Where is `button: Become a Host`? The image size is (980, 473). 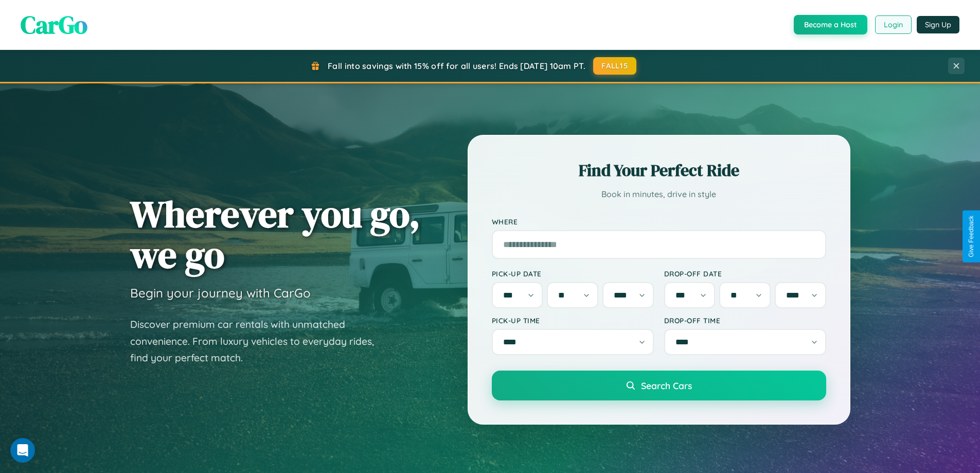 button: Become a Host is located at coordinates (831, 25).